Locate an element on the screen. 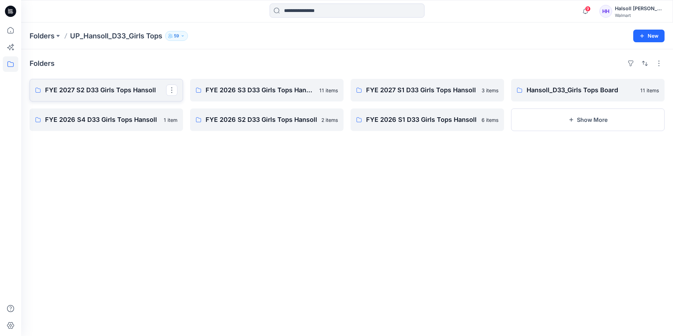 The image size is (673, 336). a: FYE 2026 S1 D33 Girls Tops Hansoll6 items is located at coordinates (428, 120).